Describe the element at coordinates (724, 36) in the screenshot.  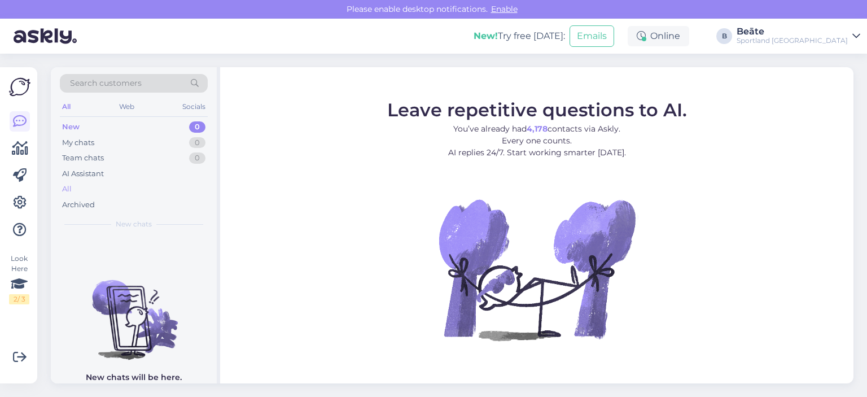
I see `div: B` at that location.